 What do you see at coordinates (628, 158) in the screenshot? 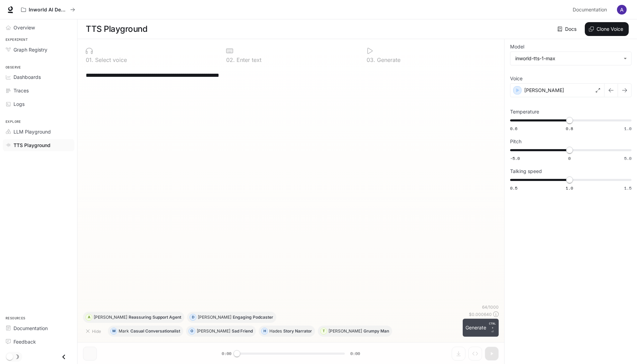
I see `span: 5.0` at bounding box center [628, 158].